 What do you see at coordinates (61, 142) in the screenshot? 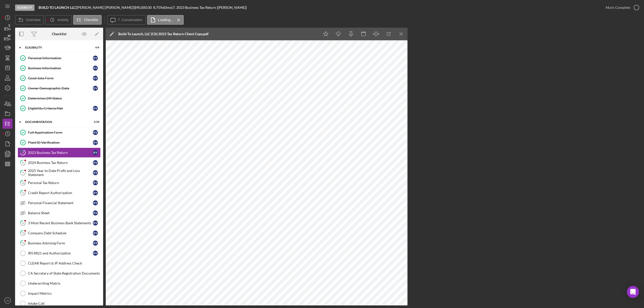
I see `div: Plaid ID Verification` at bounding box center [61, 142].